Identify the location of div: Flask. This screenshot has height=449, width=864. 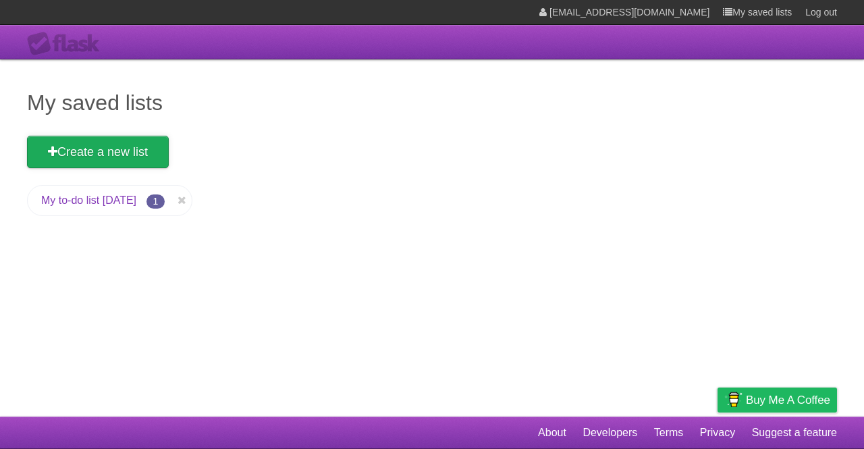
(67, 44).